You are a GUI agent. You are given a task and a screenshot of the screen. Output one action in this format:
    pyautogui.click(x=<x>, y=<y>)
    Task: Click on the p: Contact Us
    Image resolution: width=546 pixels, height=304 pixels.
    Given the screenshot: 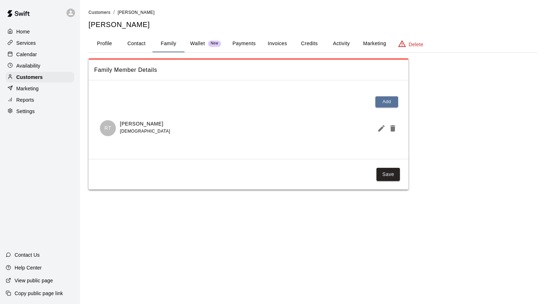 What is the action you would take?
    pyautogui.click(x=27, y=255)
    